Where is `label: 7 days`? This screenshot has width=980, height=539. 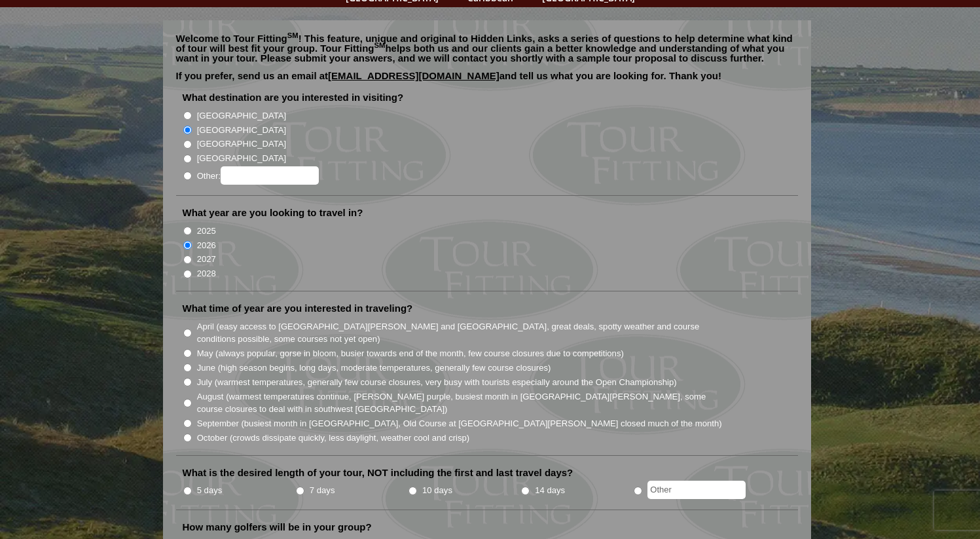
label: 7 days is located at coordinates (322, 490).